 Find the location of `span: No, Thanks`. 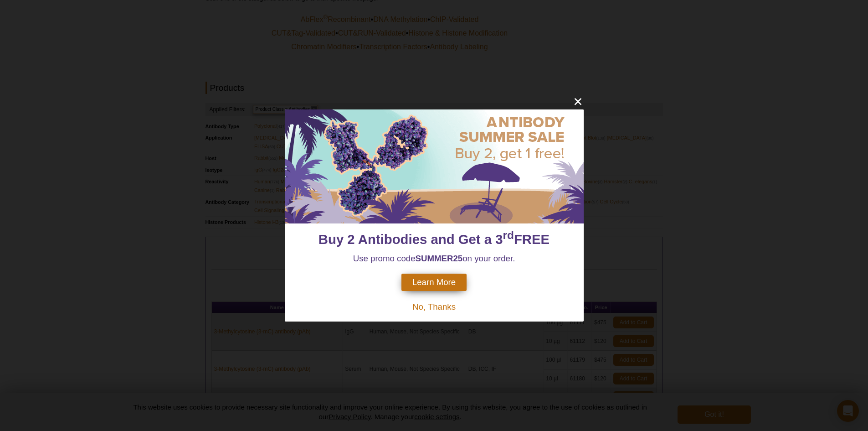

span: No, Thanks is located at coordinates (434, 306).